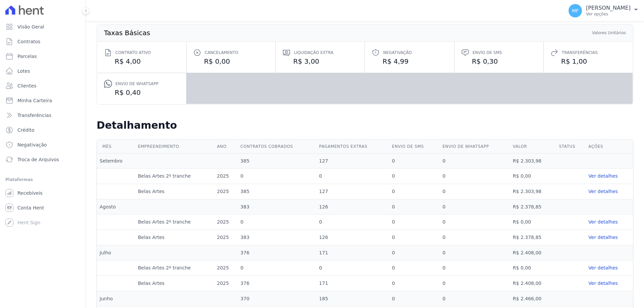 The height and width of the screenshot is (308, 644). What do you see at coordinates (353, 299) in the screenshot?
I see `td: 185` at bounding box center [353, 299].